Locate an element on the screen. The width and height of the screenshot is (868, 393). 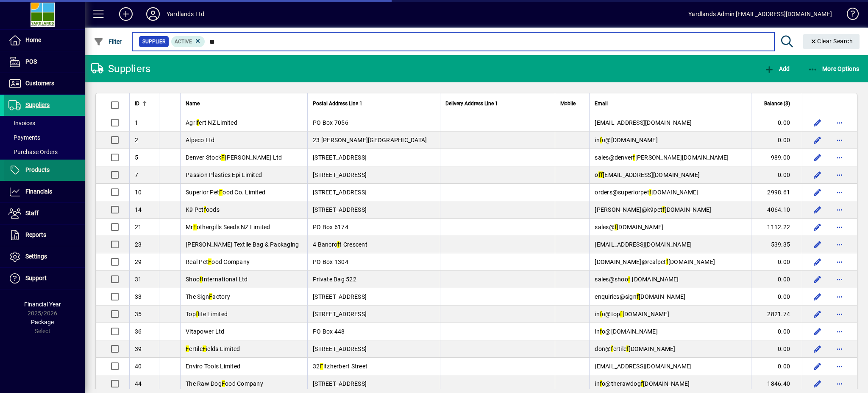
span: Staff is located at coordinates (32, 213).